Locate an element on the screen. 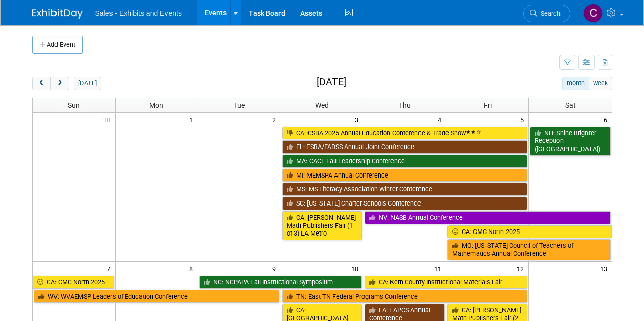  span: 5 is located at coordinates (524, 119).